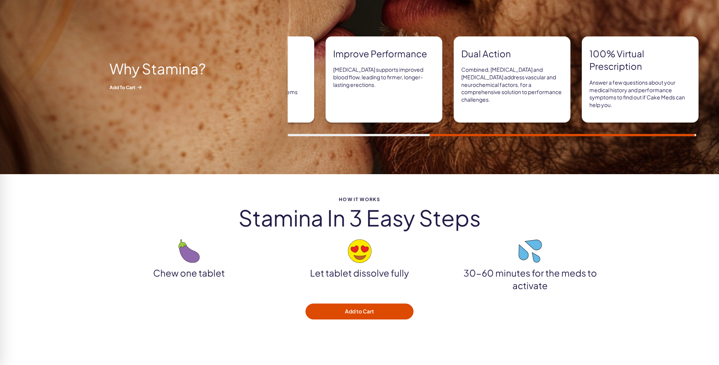  Describe the element at coordinates (640, 60) in the screenshot. I see `strong: 100% Virtual prescription` at that location.